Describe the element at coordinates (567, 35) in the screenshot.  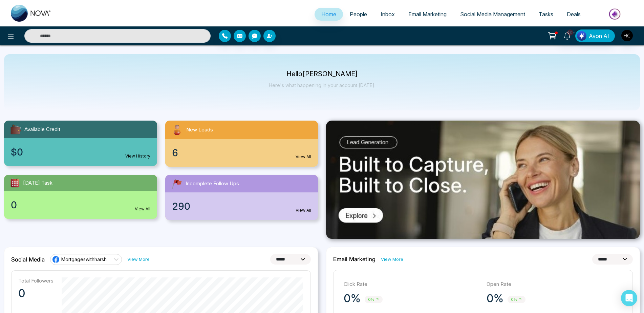
I see `a: 10+` at that location.